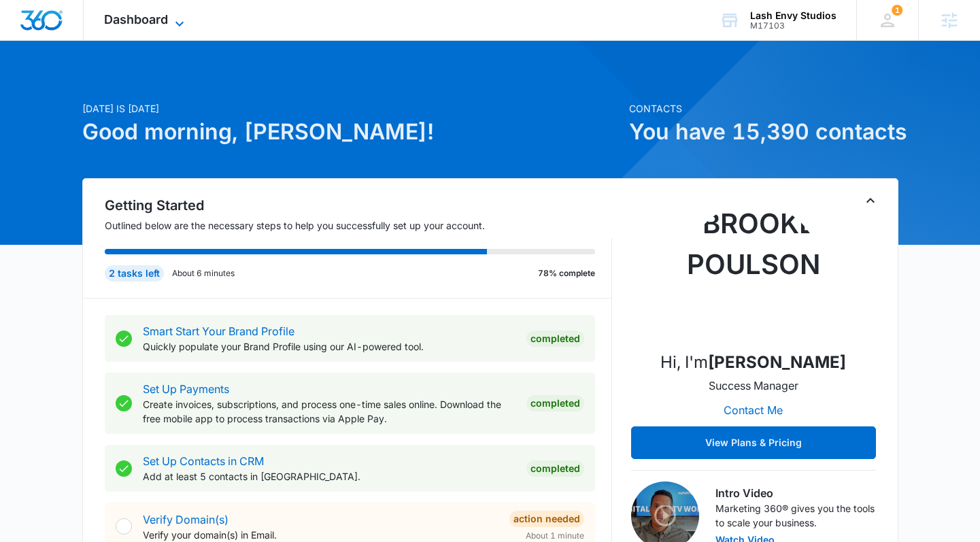 The height and width of the screenshot is (542, 980). What do you see at coordinates (186, 389) in the screenshot?
I see `a: Set Up Payments` at bounding box center [186, 389].